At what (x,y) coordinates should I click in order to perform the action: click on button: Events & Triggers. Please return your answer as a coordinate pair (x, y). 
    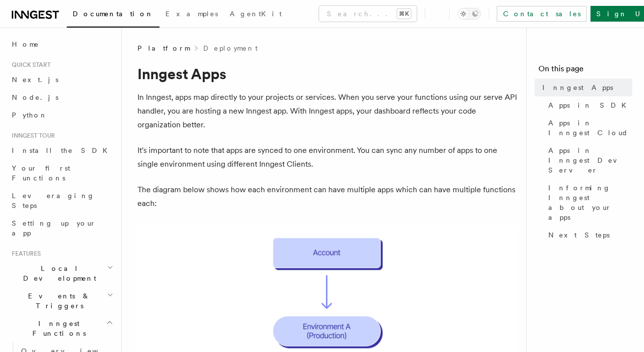
    Looking at the image, I should click on (61, 301).